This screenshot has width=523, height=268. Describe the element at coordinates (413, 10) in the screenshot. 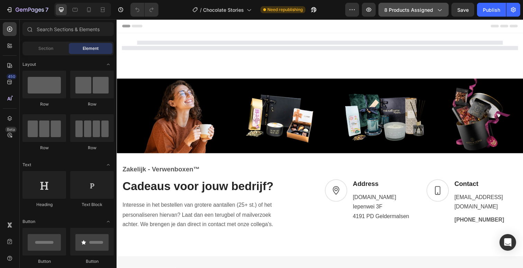

I see `button: 8 products assigned` at that location.